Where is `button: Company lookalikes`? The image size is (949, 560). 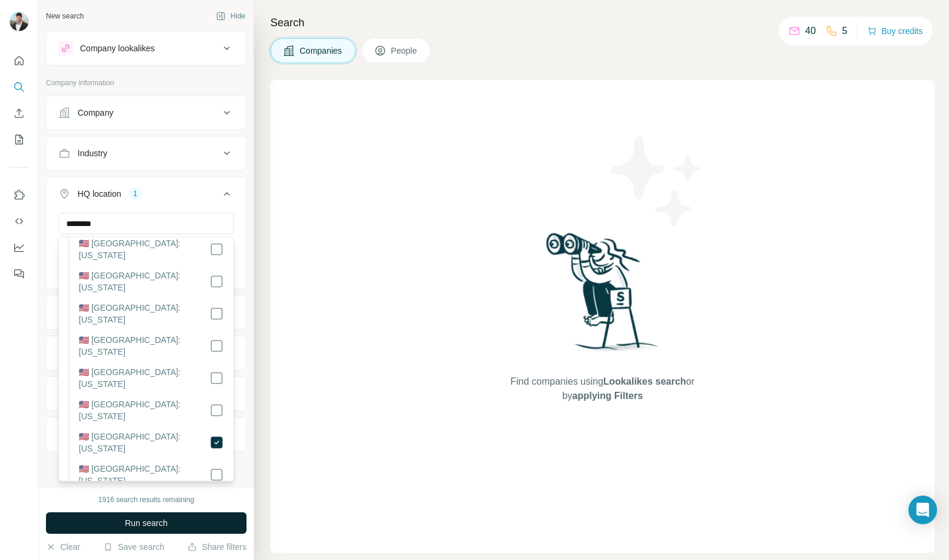 button: Company lookalikes is located at coordinates (146, 48).